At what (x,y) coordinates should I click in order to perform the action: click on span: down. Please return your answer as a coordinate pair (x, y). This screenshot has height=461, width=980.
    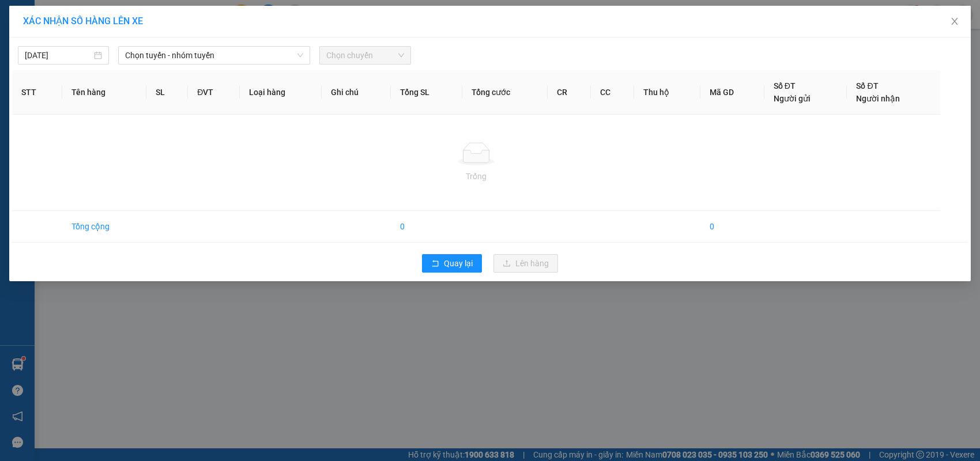
    Looking at the image, I should click on (300, 55).